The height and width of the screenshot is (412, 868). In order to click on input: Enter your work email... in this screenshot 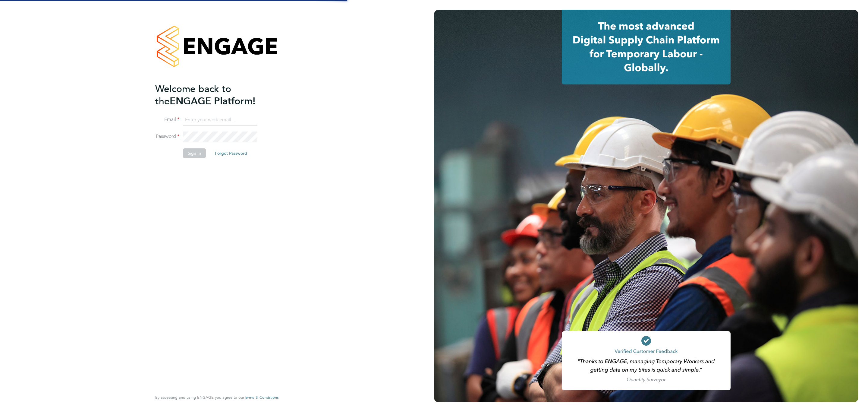, I will do `click(219, 120)`.